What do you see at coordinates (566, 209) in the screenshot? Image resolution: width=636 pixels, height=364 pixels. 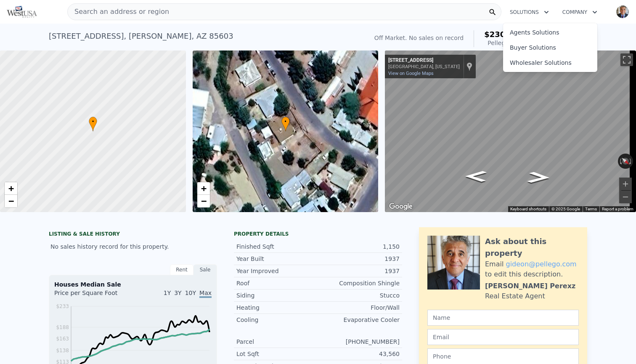 I see `span: © 2025 Google` at bounding box center [566, 209].